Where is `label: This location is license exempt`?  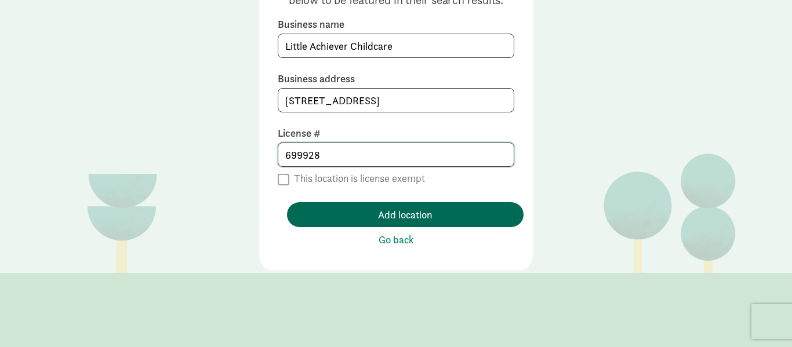
label: This location is license exempt is located at coordinates (357, 179).